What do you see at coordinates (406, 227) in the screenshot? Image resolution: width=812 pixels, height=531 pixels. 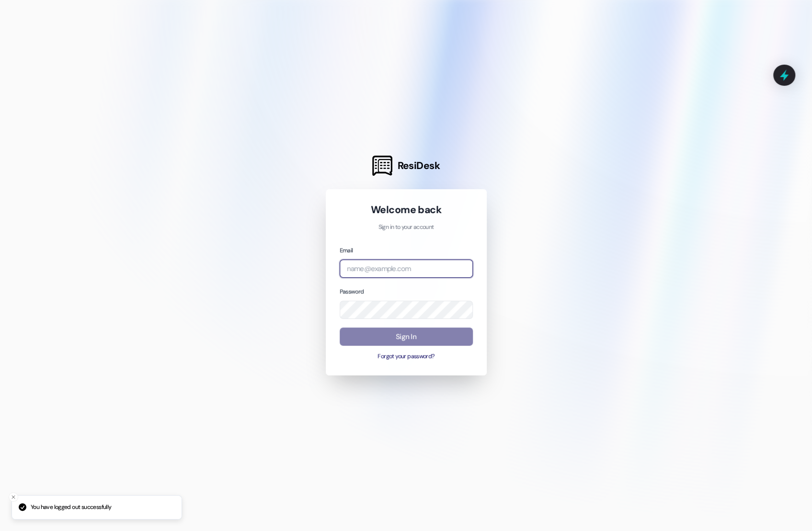 I see `p: Sign in to your account` at bounding box center [406, 227].